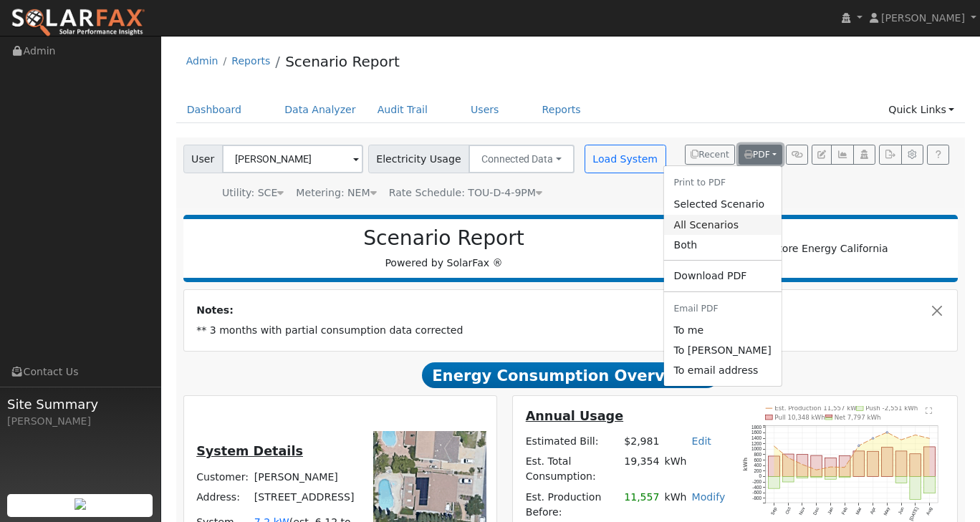  What do you see at coordinates (701, 441) in the screenshot?
I see `a: Edit` at bounding box center [701, 441].